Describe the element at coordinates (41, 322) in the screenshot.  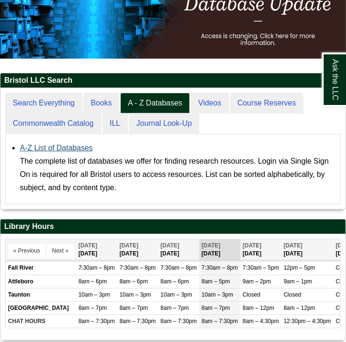
I see `td: CHAT HOURS` at that location.